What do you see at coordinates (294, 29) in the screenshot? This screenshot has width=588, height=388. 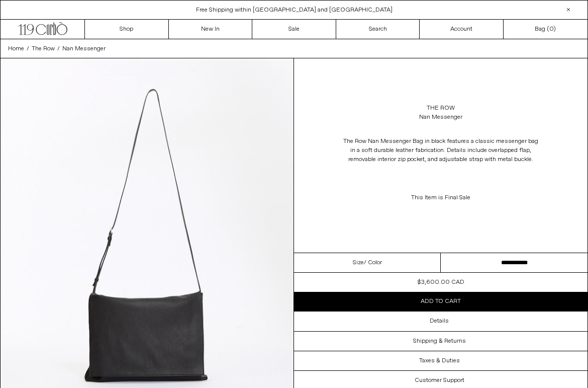 I see `a: Sale` at bounding box center [294, 29].